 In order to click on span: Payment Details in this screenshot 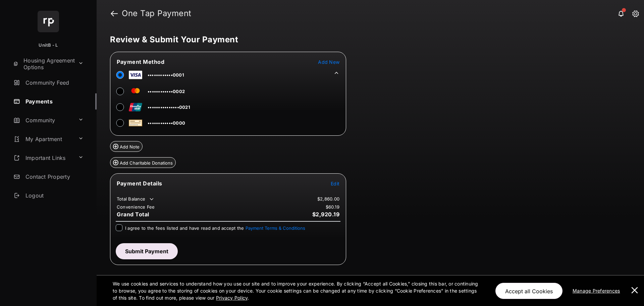, I will do `click(139, 183)`.